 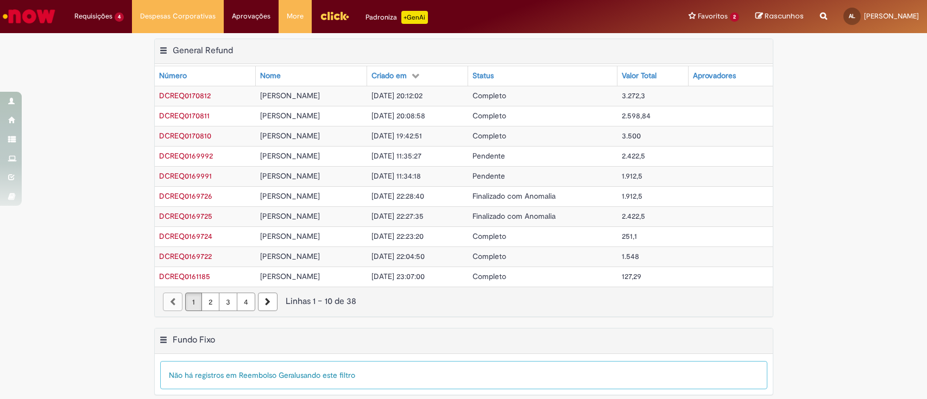 I want to click on div: Padroniza, so click(x=396, y=17).